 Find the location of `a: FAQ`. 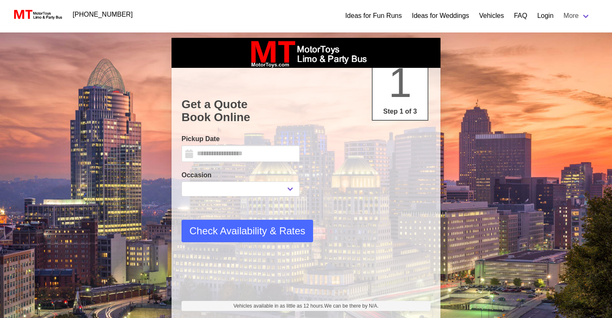

a: FAQ is located at coordinates (520, 16).